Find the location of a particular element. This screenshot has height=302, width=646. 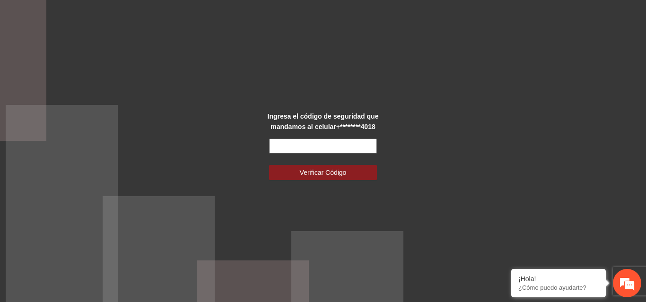

div: Minimizar ventana de chat en vivo is located at coordinates (167, 16).